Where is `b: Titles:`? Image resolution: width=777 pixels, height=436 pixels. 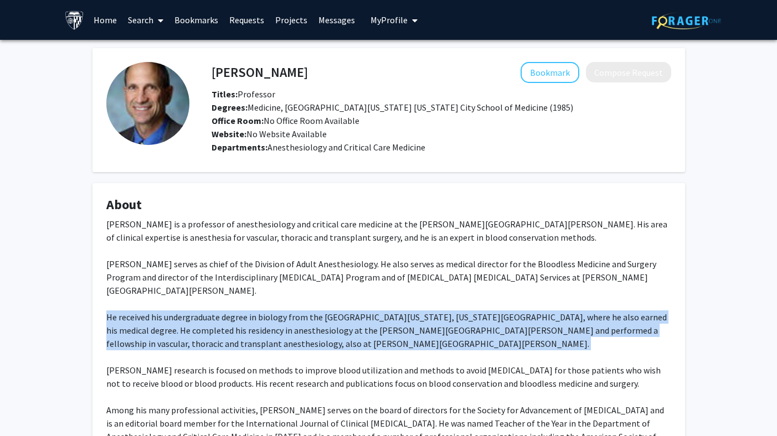 b: Titles: is located at coordinates (224, 94).